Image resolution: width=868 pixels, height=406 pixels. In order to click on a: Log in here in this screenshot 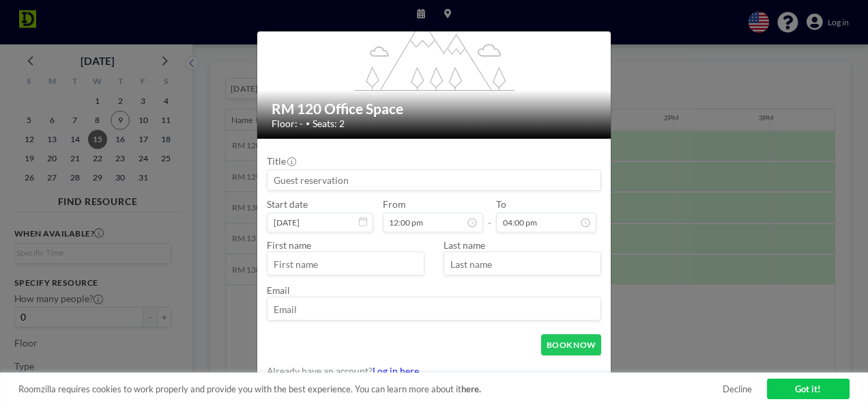, I will do `click(396, 370)`.